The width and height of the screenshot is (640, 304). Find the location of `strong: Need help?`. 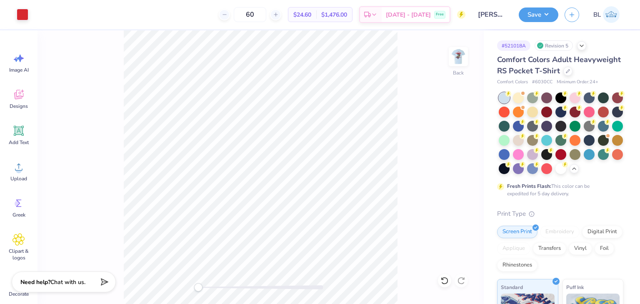

strong: Need help? is located at coordinates (35, 282).